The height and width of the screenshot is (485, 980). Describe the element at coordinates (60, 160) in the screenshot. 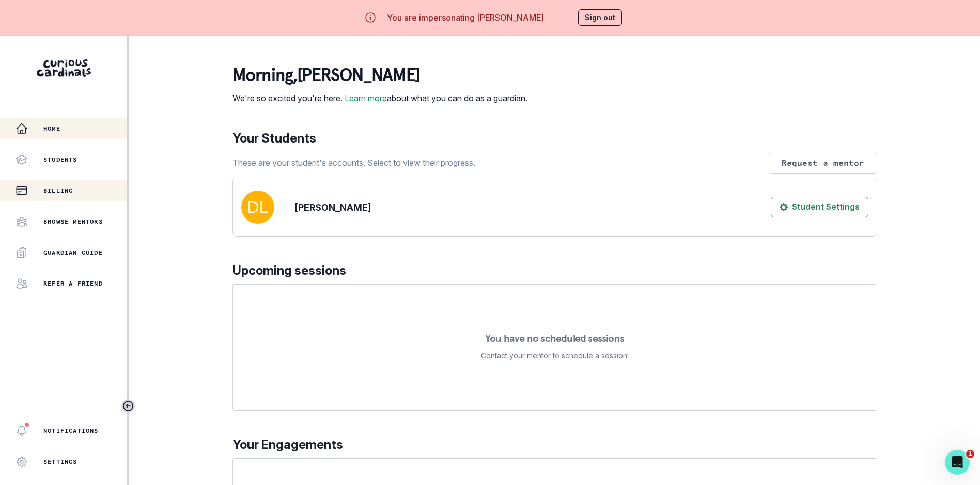

I see `p: Students` at that location.